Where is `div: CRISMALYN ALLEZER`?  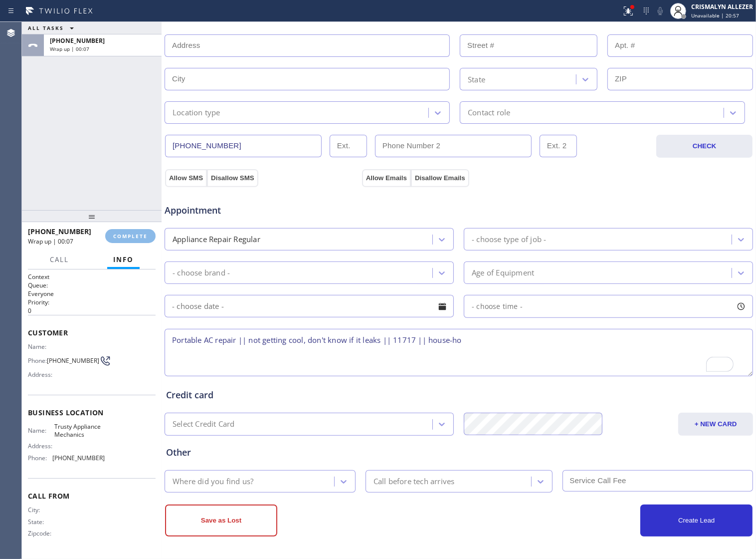 div: CRISMALYN ALLEZER is located at coordinates (722, 7).